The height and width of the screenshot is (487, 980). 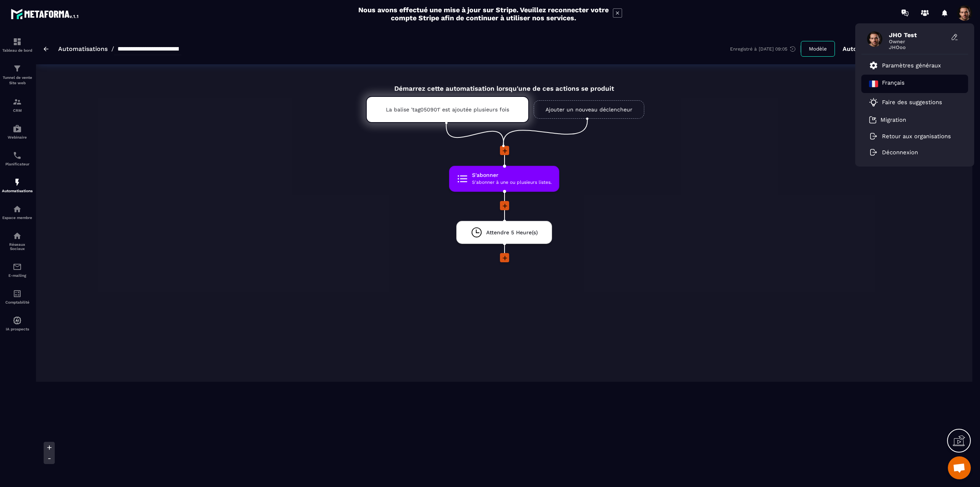 What do you see at coordinates (17, 110) in the screenshot?
I see `p: CRM` at bounding box center [17, 110].